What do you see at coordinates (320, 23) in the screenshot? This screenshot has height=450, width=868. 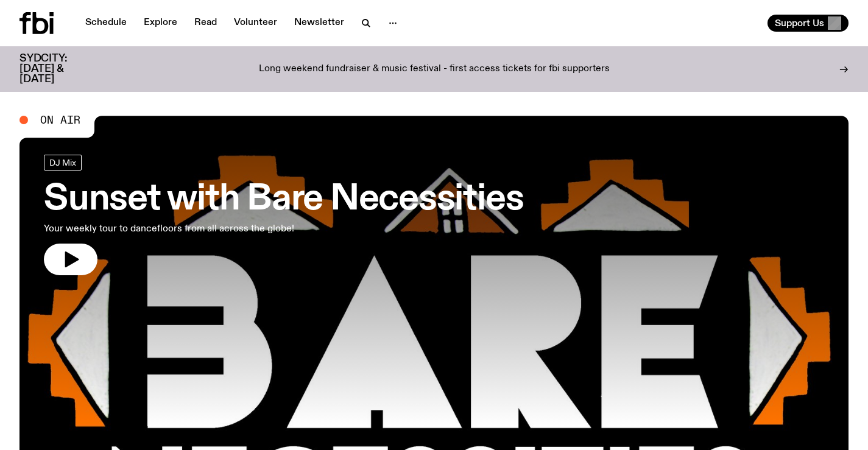 I see `a: Newsletter` at bounding box center [320, 23].